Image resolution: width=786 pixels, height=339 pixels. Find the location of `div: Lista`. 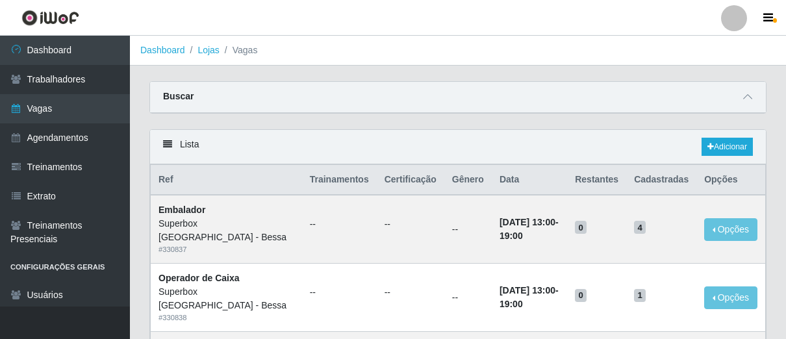

div: Lista is located at coordinates (458, 147).